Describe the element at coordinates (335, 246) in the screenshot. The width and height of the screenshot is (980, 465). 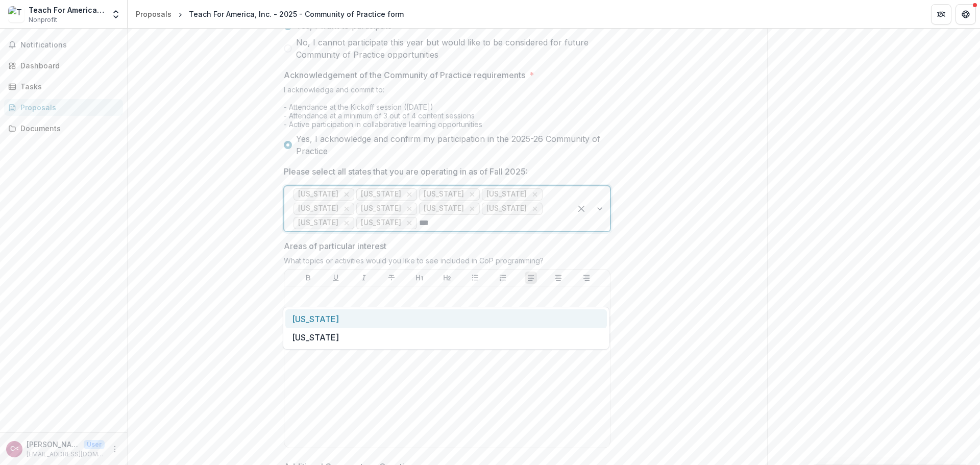
I see `p: Areas of particular interest` at that location.